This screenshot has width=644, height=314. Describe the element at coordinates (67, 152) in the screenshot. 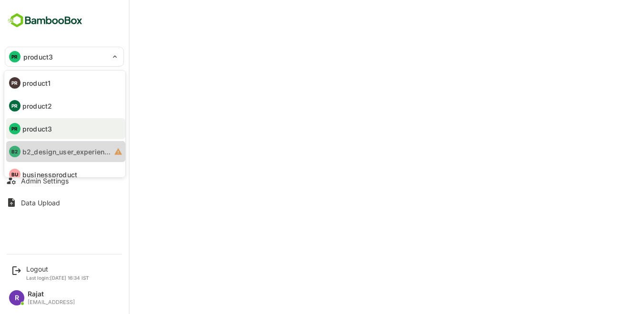

I see `p: b2_design_user_experience_design_human_centered` at that location.